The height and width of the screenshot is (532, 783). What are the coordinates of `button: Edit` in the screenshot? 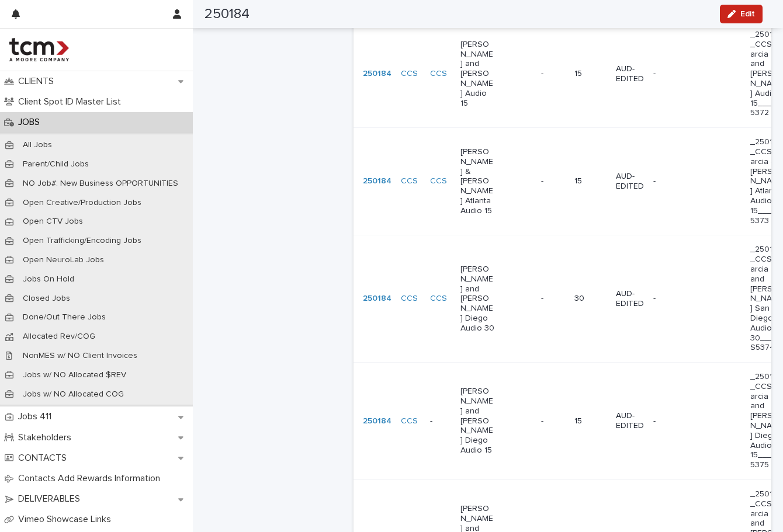 It's located at (741, 14).